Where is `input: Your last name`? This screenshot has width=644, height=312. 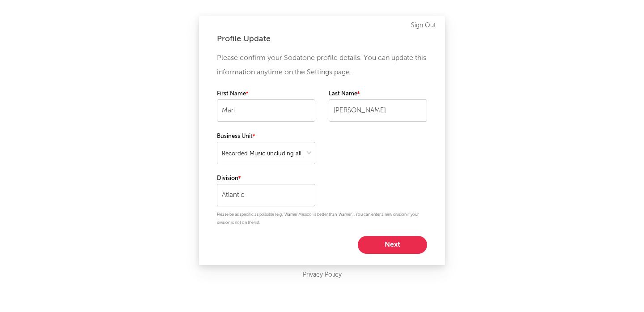 input: Your last name is located at coordinates (377, 110).